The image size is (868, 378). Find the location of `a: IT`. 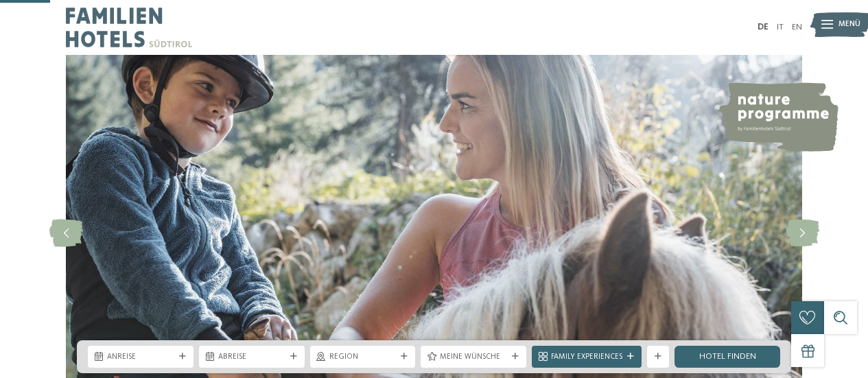

a: IT is located at coordinates (780, 26).